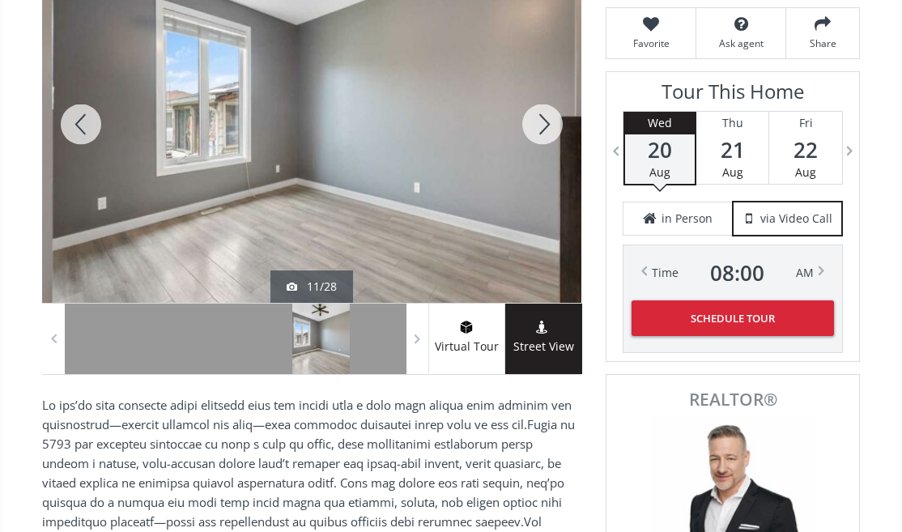 The width and height of the screenshot is (902, 532). Describe the element at coordinates (660, 123) in the screenshot. I see `div: Wed` at that location.